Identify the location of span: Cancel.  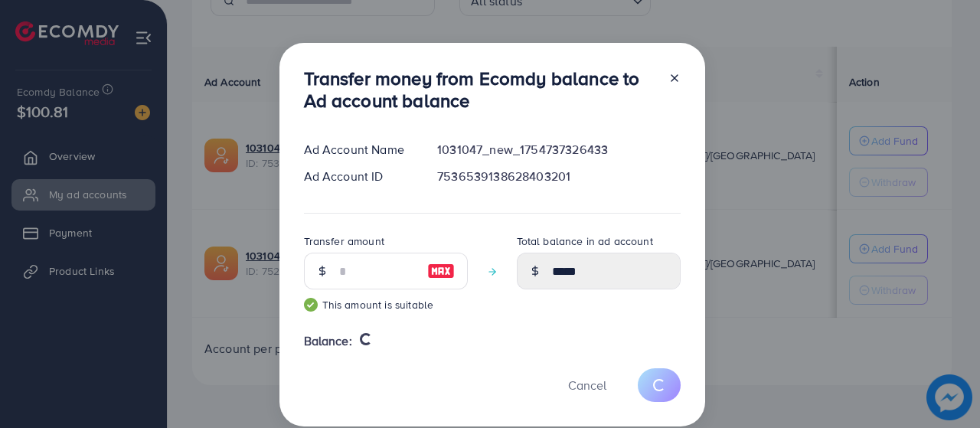
(587, 386).